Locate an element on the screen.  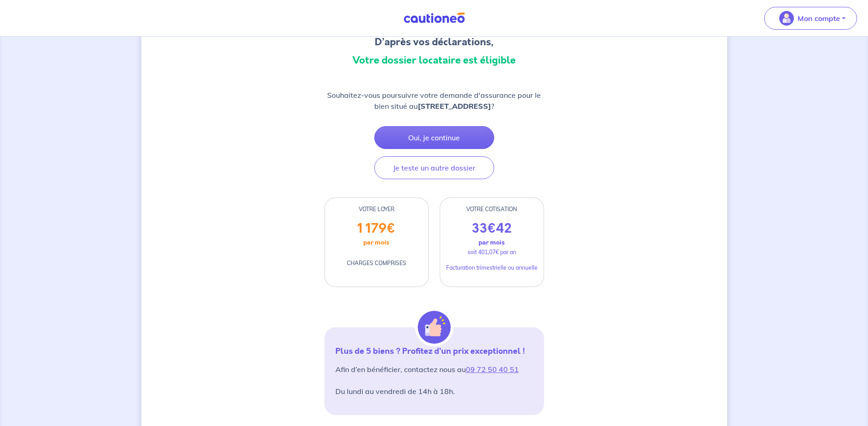
p: CHARGES COMPRISES is located at coordinates (377, 263).